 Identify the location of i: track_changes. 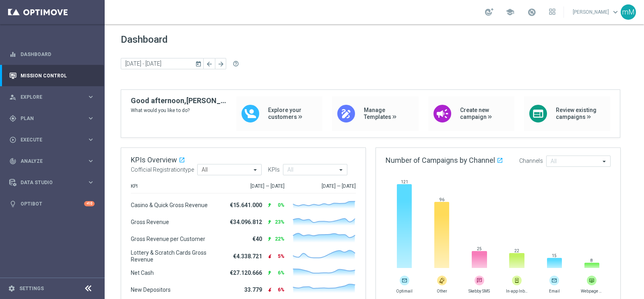
(13, 161).